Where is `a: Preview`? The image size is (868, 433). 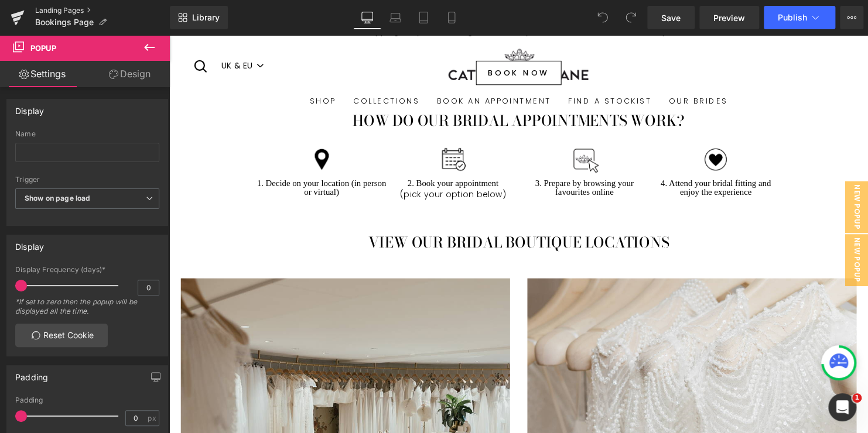 a: Preview is located at coordinates (729, 18).